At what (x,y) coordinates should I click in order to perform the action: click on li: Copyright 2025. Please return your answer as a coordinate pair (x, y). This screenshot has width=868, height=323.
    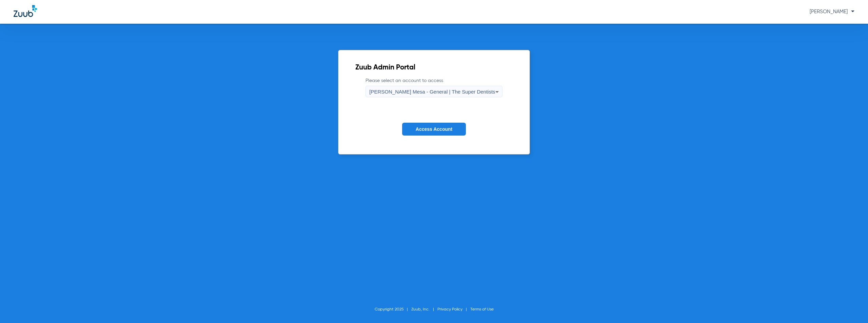
    Looking at the image, I should click on (393, 309).